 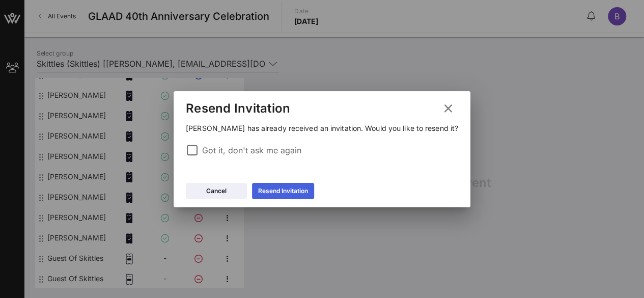 I want to click on label: Got it, don't ask me again, so click(x=330, y=150).